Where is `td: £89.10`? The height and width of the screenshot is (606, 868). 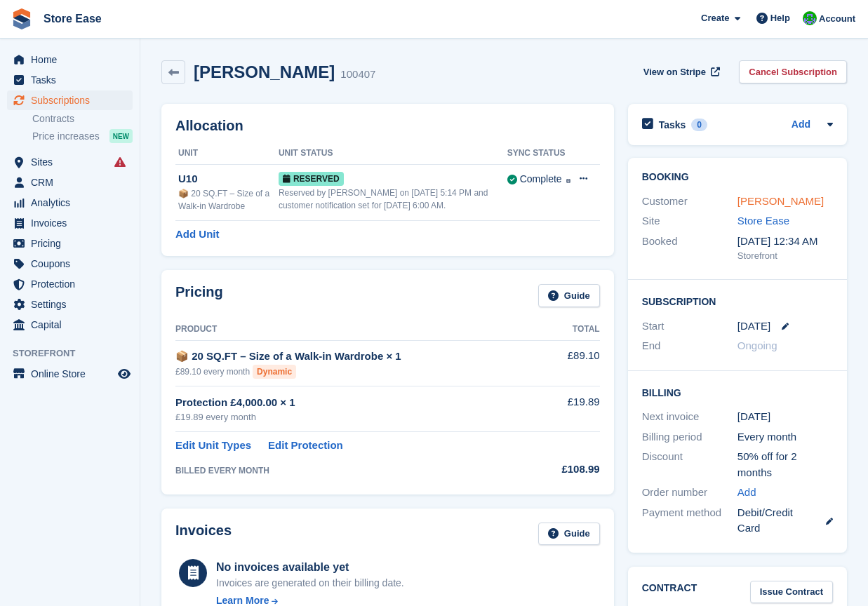
td: £89.10 is located at coordinates (568, 363).